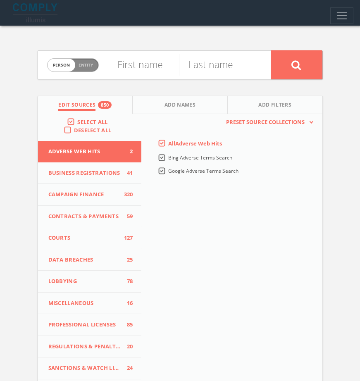 This screenshot has height=381, width=360. What do you see at coordinates (84, 325) in the screenshot?
I see `span: Professional Licenses` at bounding box center [84, 325].